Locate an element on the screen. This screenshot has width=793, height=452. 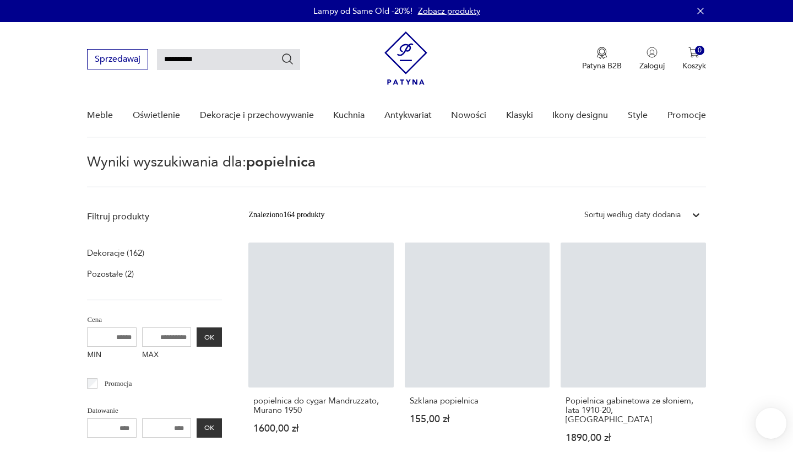
a: Oświetlenie is located at coordinates (156, 115).